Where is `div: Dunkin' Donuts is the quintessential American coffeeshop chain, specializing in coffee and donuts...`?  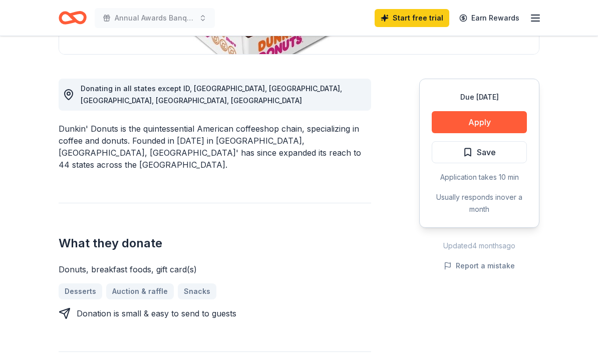 div: Dunkin' Donuts is the quintessential American coffeeshop chain, specializing in coffee and donuts... is located at coordinates (215, 147).